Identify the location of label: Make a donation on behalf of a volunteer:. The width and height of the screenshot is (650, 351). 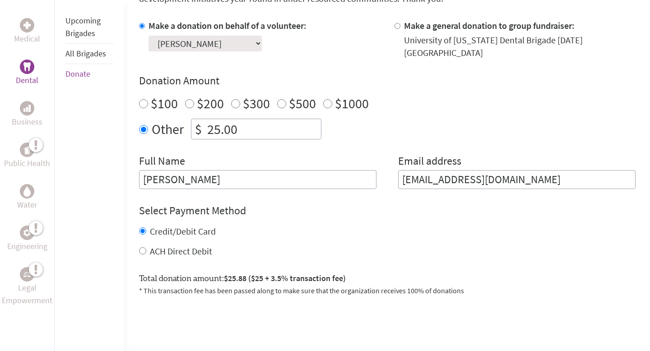
(228, 25).